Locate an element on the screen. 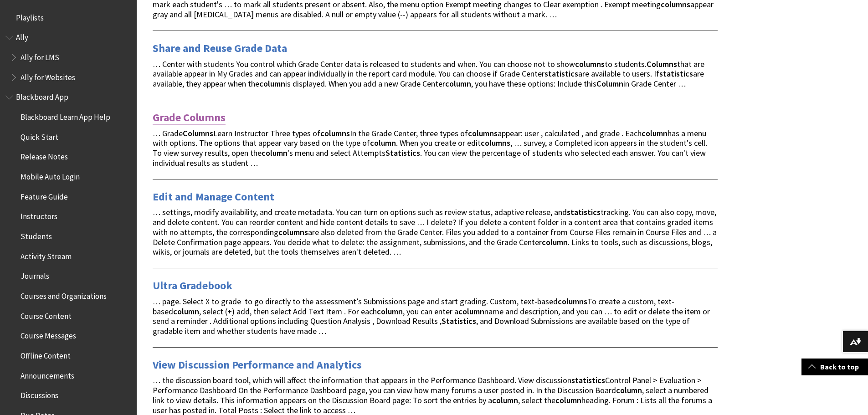  span: Blackboard Learn App Help is located at coordinates (65, 115).